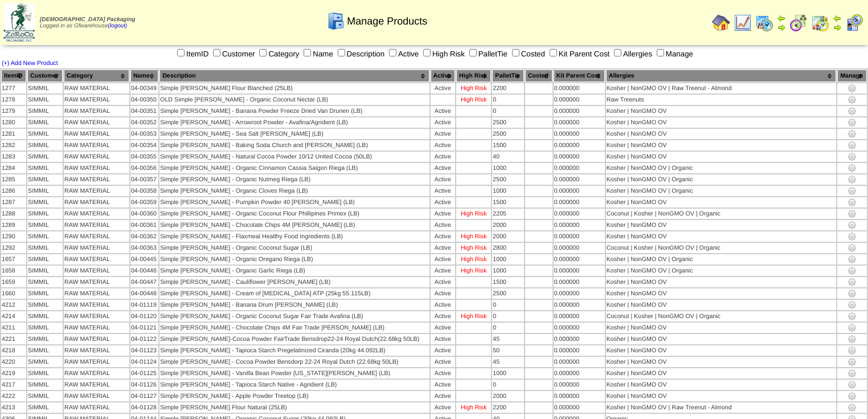  Describe the element at coordinates (14, 225) in the screenshot. I see `td: 1289` at that location.